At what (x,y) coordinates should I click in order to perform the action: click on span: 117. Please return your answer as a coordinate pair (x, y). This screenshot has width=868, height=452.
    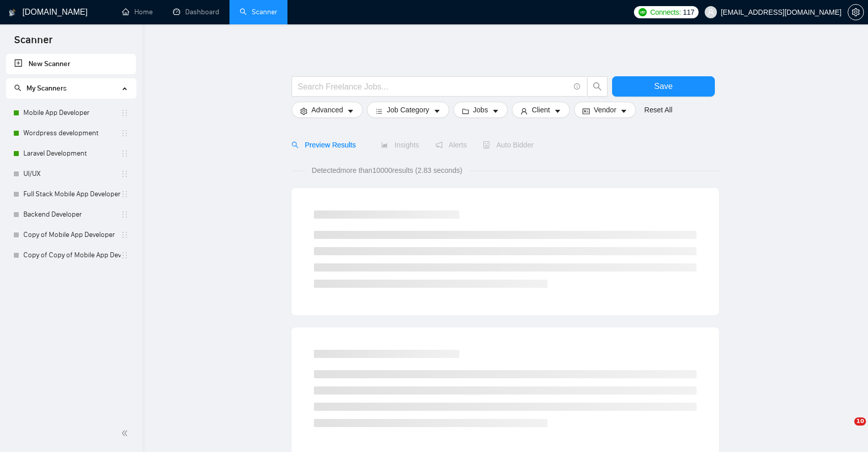
    Looking at the image, I should click on (689, 12).